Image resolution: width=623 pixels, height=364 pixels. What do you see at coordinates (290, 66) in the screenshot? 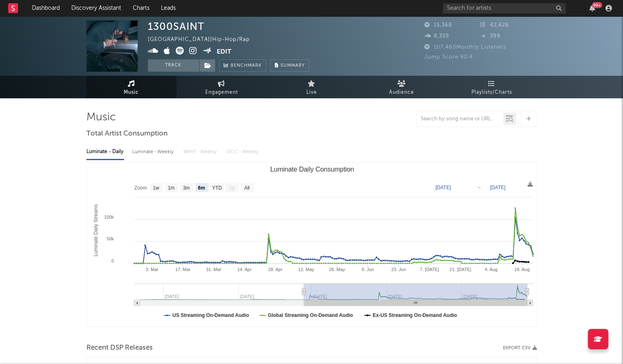
I see `button: Summary` at bounding box center [290, 66].